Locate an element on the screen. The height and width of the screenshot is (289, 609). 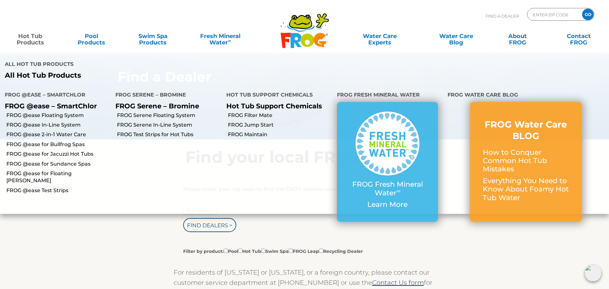
h4: Hot Tub Support Chemicals is located at coordinates (277, 96).